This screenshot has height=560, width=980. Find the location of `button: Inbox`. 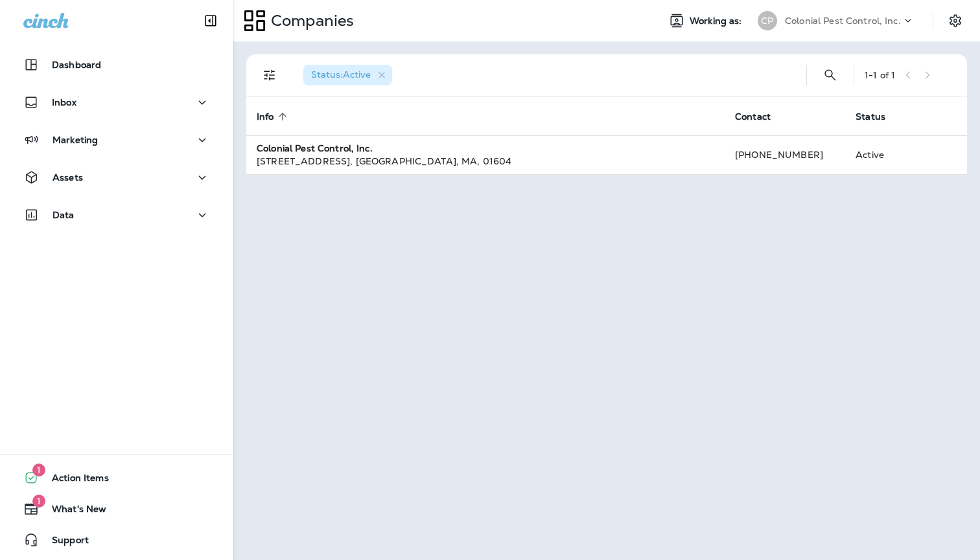

button: Inbox is located at coordinates (116, 103).